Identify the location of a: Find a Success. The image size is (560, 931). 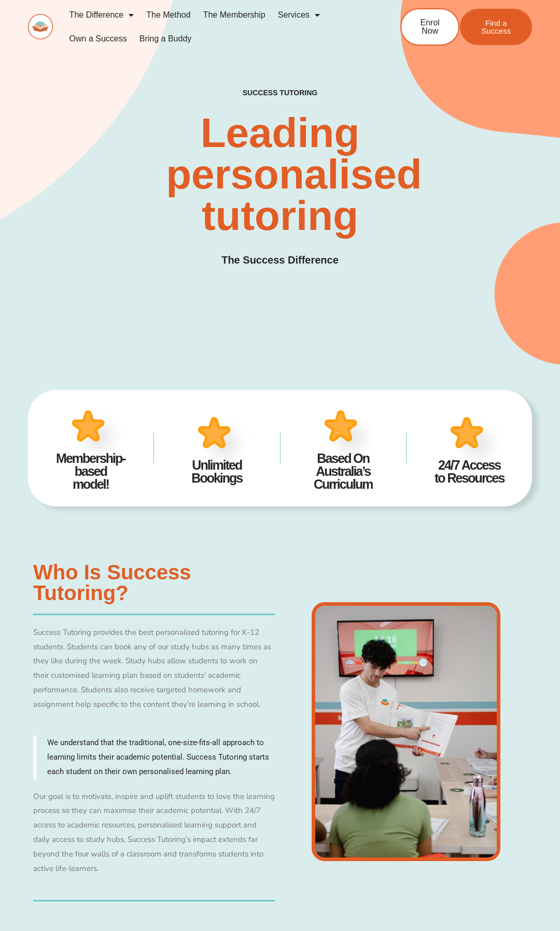
(495, 27).